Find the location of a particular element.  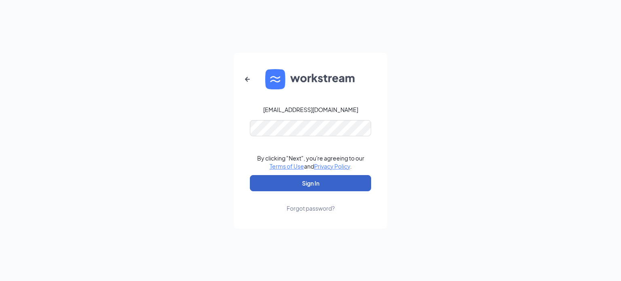

button: Sign In is located at coordinates (310, 183).